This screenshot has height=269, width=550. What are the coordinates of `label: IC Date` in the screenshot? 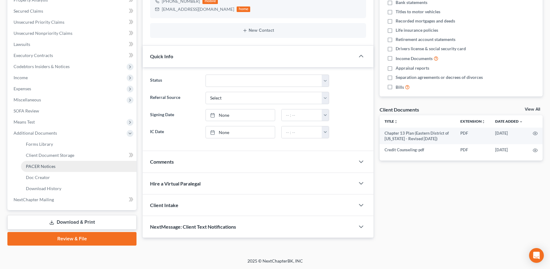 It's located at (175, 132).